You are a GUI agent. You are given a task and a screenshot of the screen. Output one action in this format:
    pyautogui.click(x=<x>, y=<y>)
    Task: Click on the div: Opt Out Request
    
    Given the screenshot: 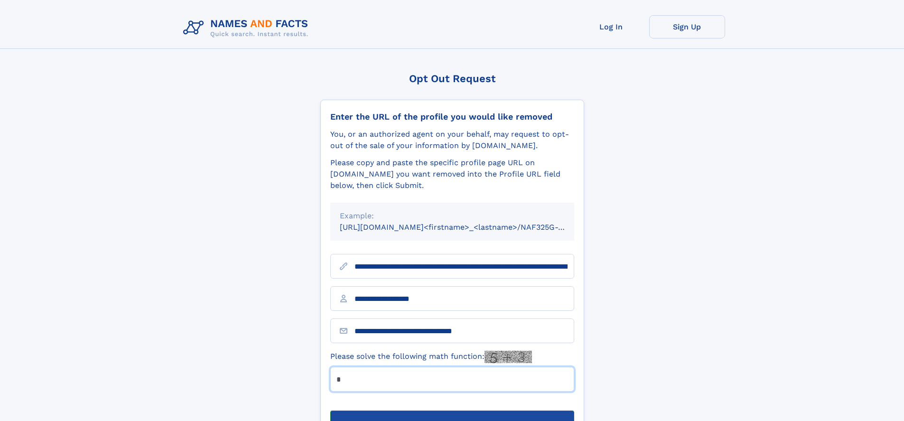 What is the action you would take?
    pyautogui.click(x=452, y=78)
    